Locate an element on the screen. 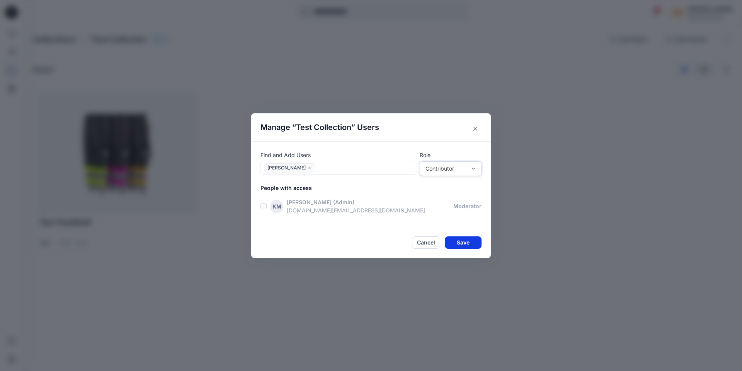 The width and height of the screenshot is (742, 371). p: (Admin) is located at coordinates (344, 202).